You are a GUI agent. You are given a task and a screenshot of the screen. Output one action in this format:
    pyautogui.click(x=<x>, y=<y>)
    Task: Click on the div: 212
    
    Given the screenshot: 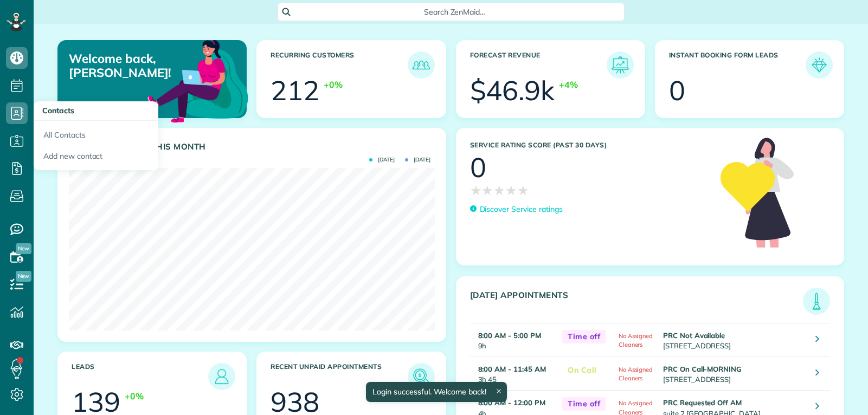 What is the action you would take?
    pyautogui.click(x=295, y=90)
    